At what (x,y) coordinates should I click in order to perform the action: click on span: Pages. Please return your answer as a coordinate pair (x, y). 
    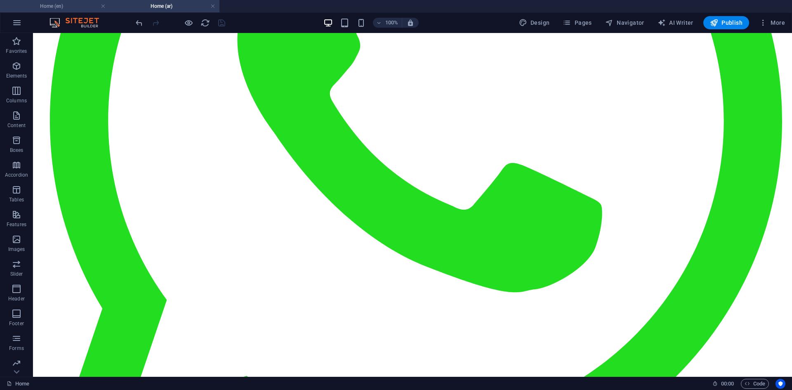
    Looking at the image, I should click on (577, 23).